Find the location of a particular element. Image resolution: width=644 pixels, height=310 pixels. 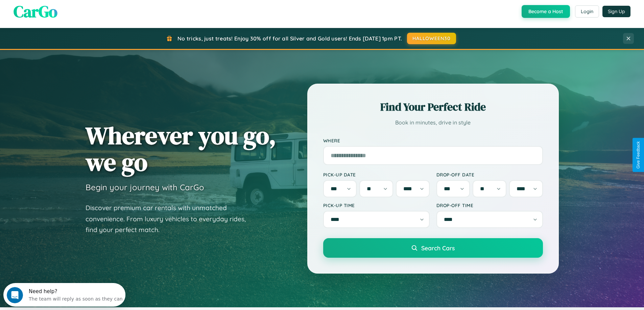

p: Book in minutes, drive in style is located at coordinates (433, 122).